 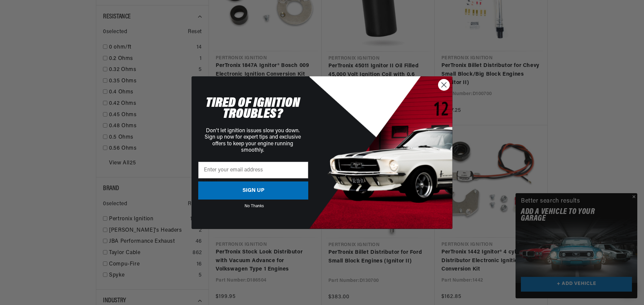 I want to click on span: Don't let ignition issues slow you down. Sign up now for expert tips and exclusive offers to keep..., so click(x=253, y=141).